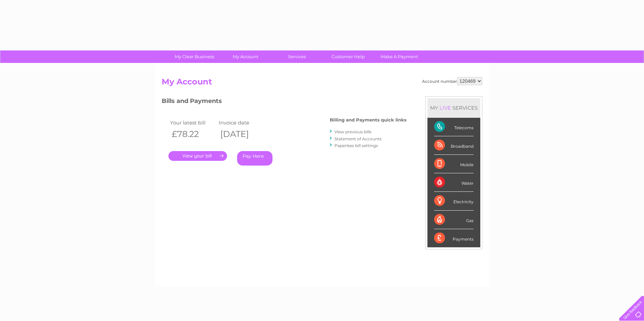 The width and height of the screenshot is (644, 321). I want to click on h2: My Account, so click(322, 83).